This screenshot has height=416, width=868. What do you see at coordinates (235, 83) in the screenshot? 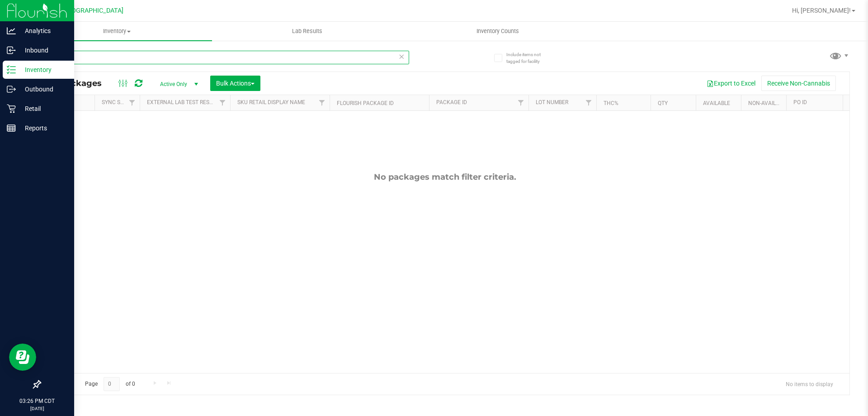
I see `span: Bulk Actions` at bounding box center [235, 83].